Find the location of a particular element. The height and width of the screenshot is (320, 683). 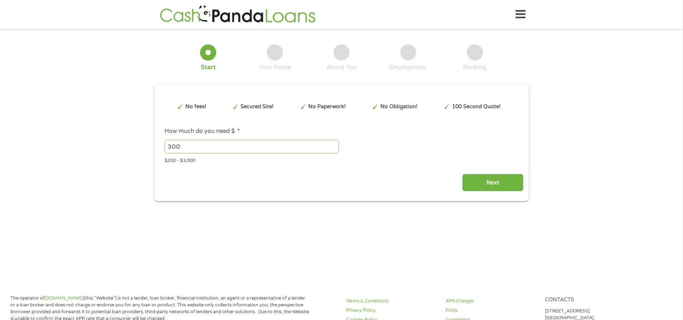

p: 100 Second Quote! is located at coordinates (476, 107).